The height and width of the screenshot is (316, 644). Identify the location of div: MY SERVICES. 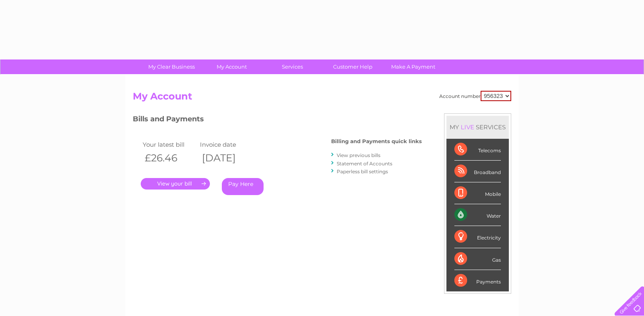
(477, 127).